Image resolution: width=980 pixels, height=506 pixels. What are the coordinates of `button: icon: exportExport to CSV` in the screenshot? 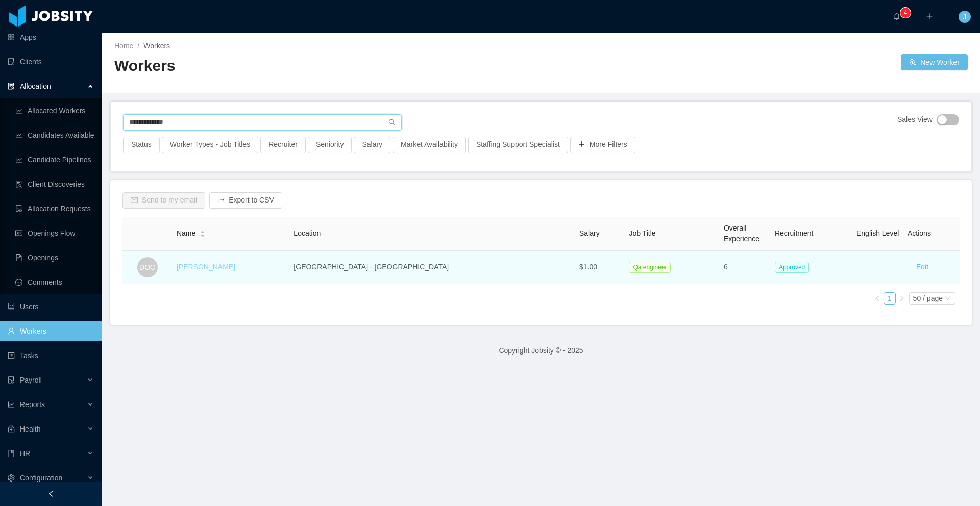 It's located at (245, 200).